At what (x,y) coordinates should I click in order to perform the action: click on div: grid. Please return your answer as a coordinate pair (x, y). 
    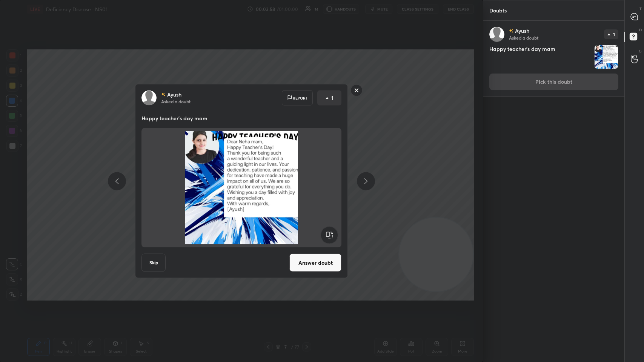
    Looking at the image, I should click on (554, 191).